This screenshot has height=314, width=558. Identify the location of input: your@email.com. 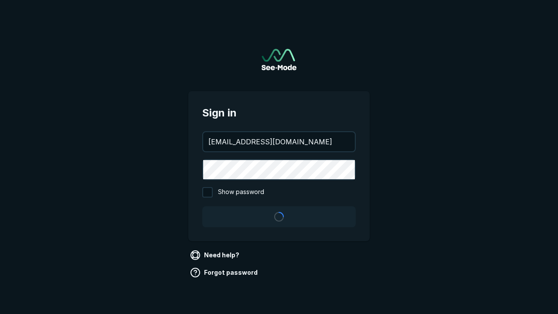
(279, 142).